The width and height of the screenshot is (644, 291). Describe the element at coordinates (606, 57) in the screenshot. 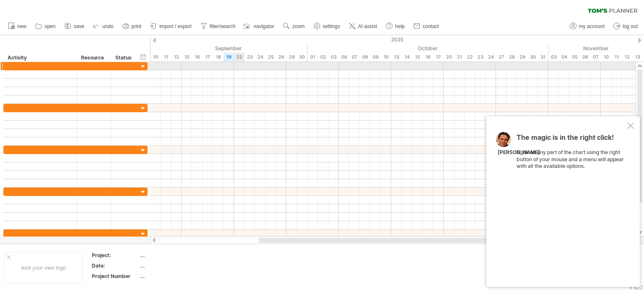

I see `div: Monday, 10 November 2025` at that location.